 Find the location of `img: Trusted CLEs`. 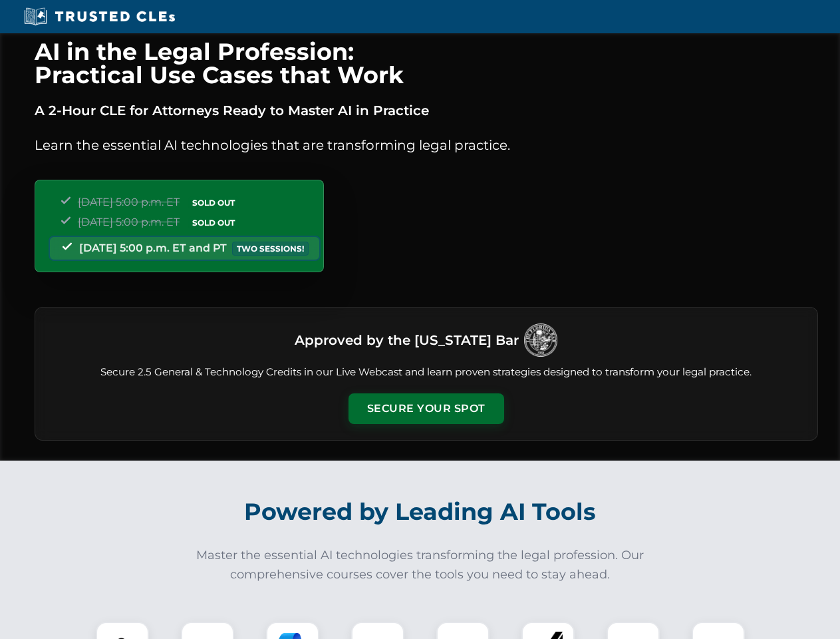

img: Trusted CLEs is located at coordinates (99, 16).